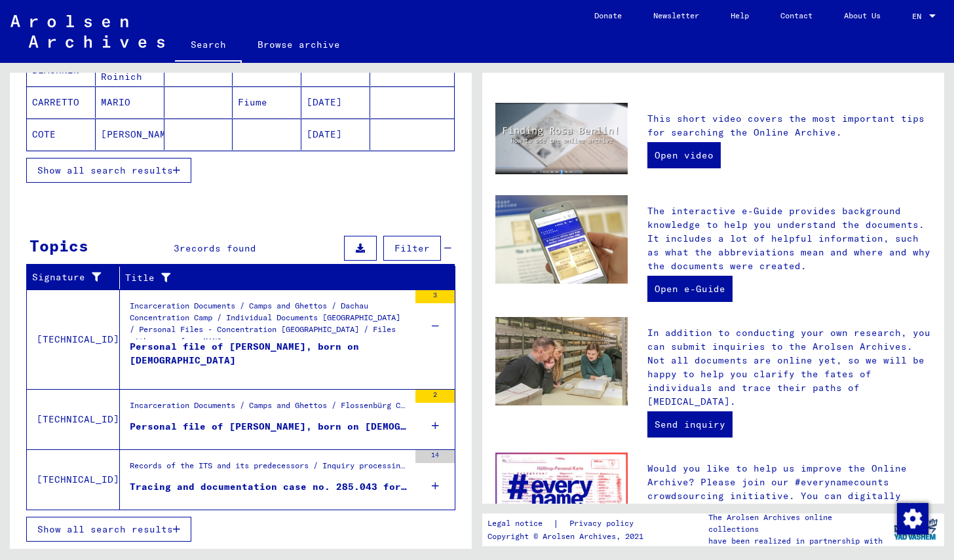 The width and height of the screenshot is (954, 560). I want to click on div: 2, so click(435, 396).